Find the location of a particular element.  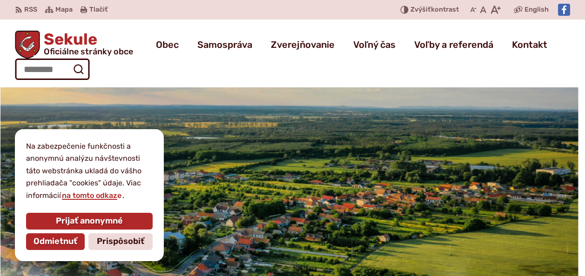

p: Na zabezpečenie funkčnosti a anonymnú analýzu návštevnosti táto webstránka ukladá do vášho prehli... is located at coordinates (89, 171).